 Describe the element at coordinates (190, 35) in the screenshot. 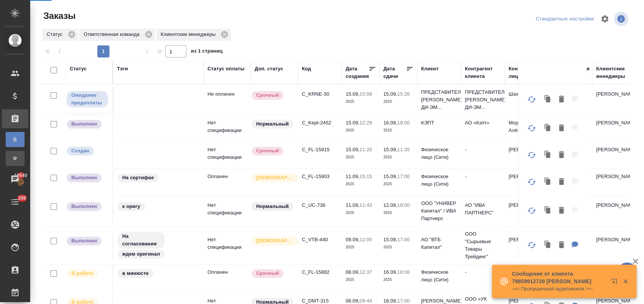

I see `p: Клиентские менеджеры` at that location.